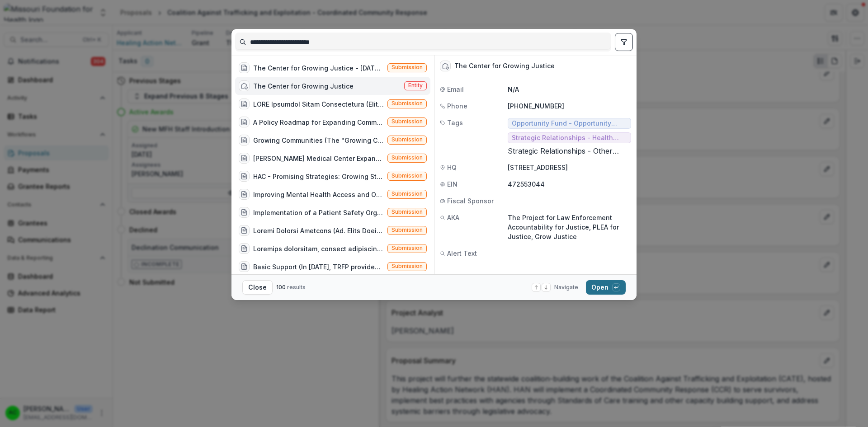 The height and width of the screenshot is (427, 868). I want to click on span: Email, so click(455, 89).